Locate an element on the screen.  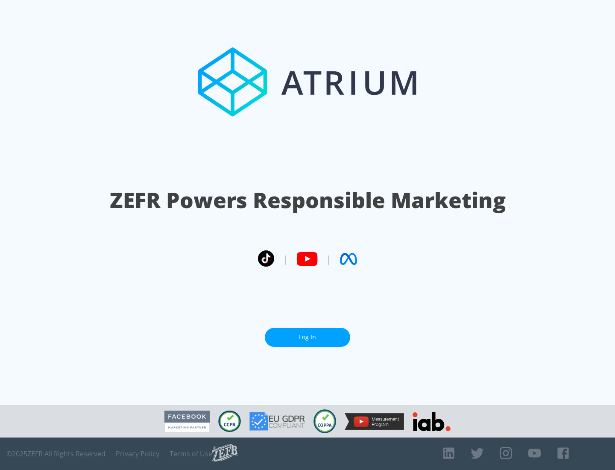
a: Terms of Use is located at coordinates (191, 454).